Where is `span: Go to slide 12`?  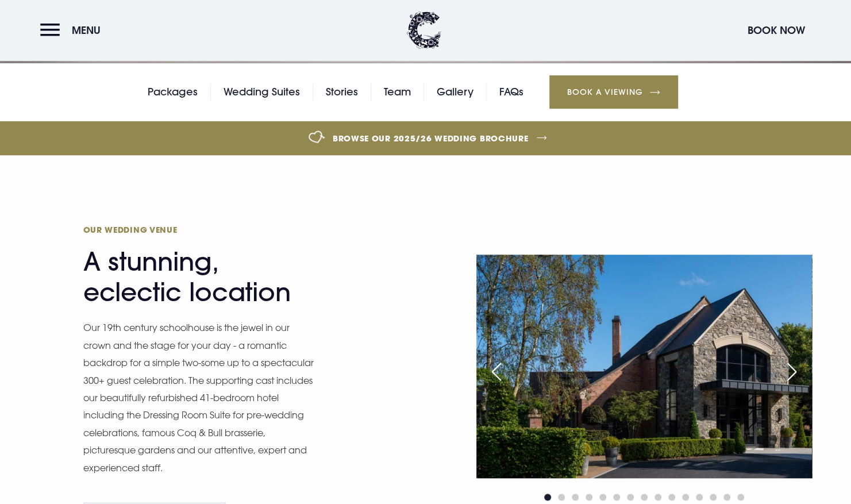 span: Go to slide 12 is located at coordinates (700, 497).